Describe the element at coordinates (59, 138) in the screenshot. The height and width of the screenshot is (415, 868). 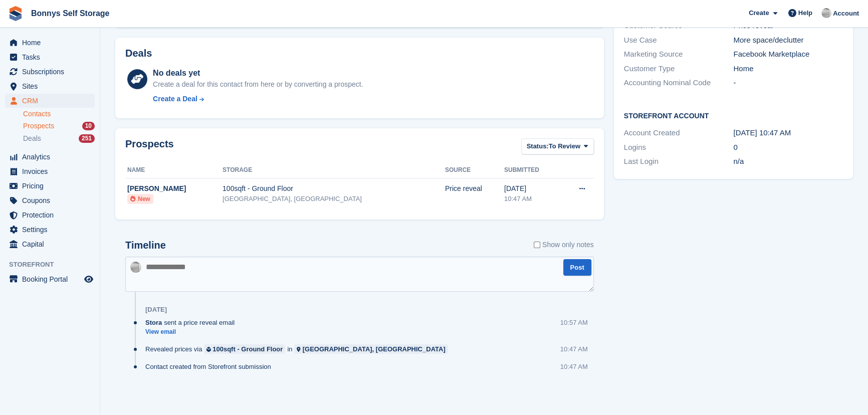
I see `a: Deals 251` at that location.